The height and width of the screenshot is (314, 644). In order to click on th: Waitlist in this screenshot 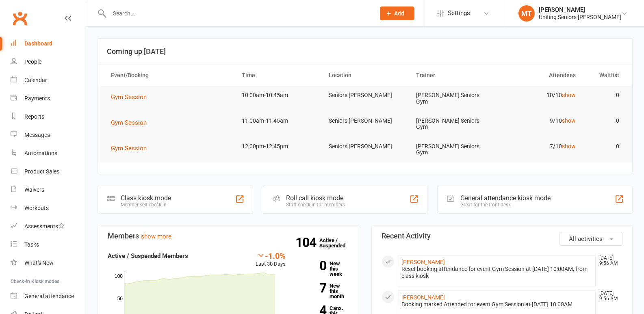, I will do `click(605, 75)`.